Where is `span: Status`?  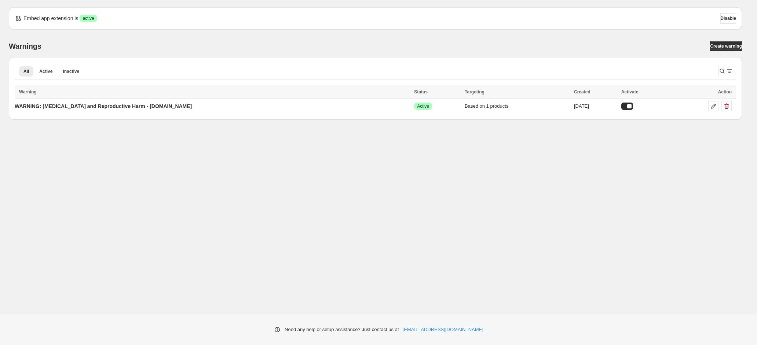
span: Status is located at coordinates (421, 92).